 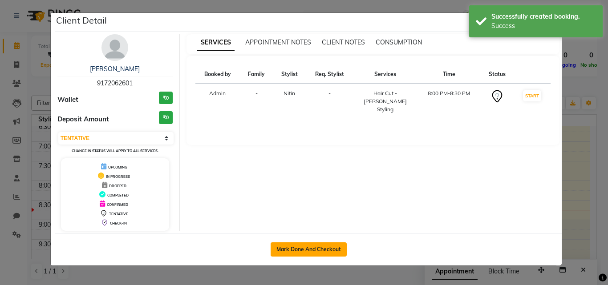 I want to click on div: Success, so click(x=543, y=26).